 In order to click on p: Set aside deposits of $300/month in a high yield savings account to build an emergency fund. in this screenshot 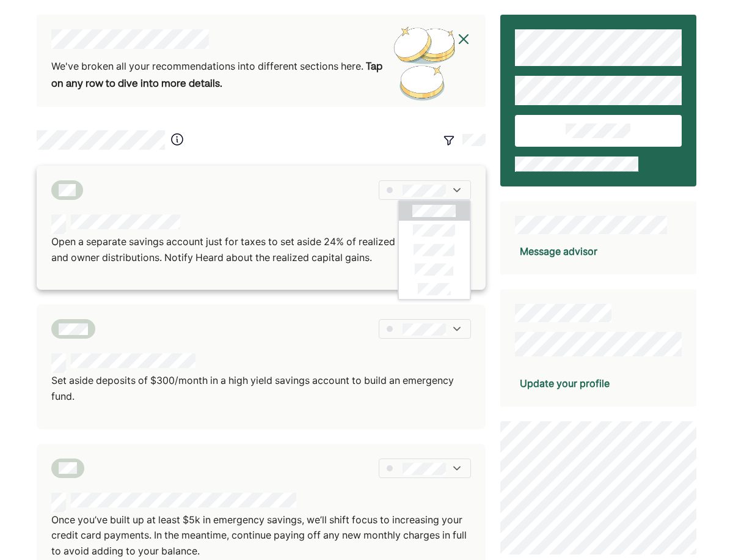, I will do `click(261, 389)`.